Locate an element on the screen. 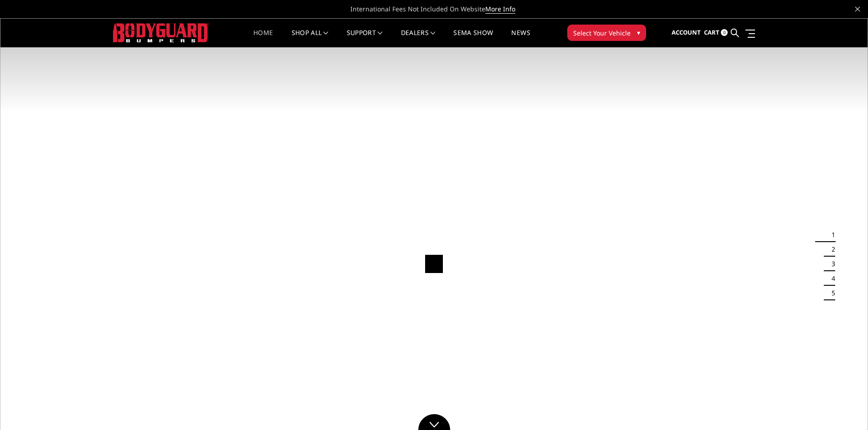  a: Support is located at coordinates (364, 38).